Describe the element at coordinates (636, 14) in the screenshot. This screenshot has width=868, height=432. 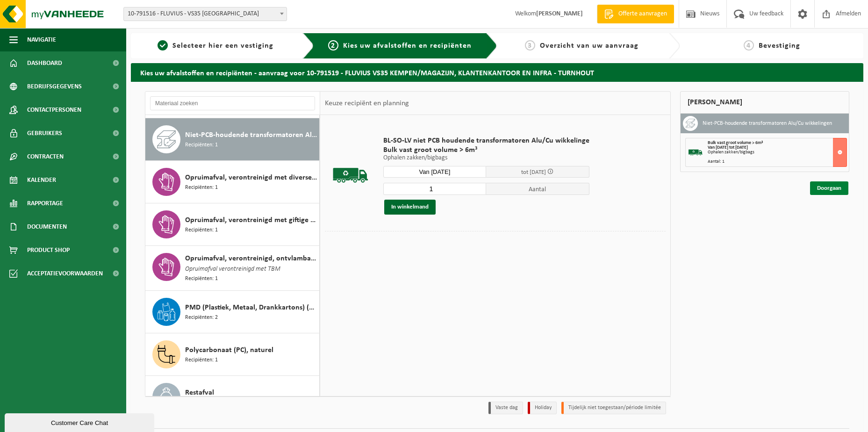
I see `a: Offerte aanvragen` at that location.